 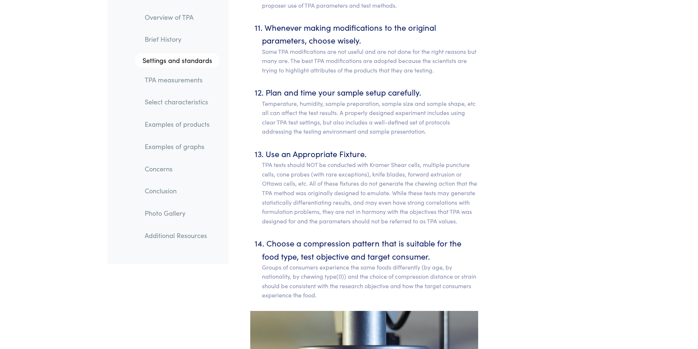 I want to click on p: TPA tests should NOT be conducted with Kramer Shear cells, multiple puncture cells, cone probes (..., so click(x=370, y=193).